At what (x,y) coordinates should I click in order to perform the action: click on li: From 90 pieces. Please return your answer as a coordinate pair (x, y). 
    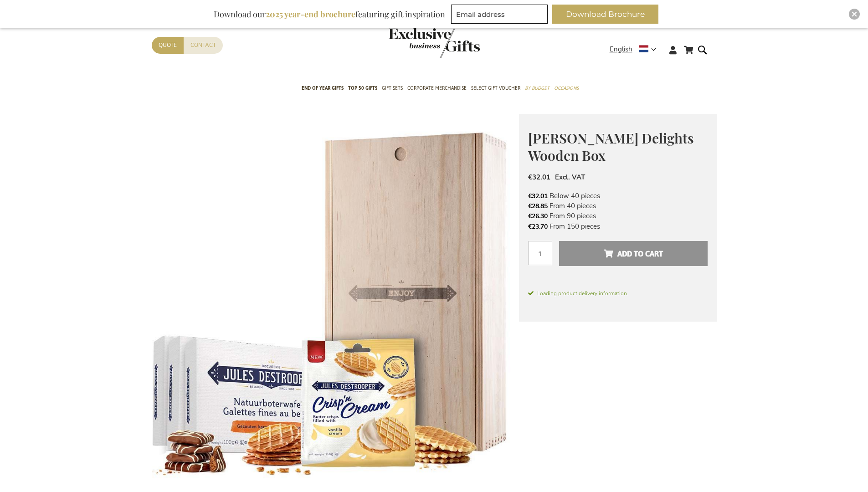
    Looking at the image, I should click on (618, 216).